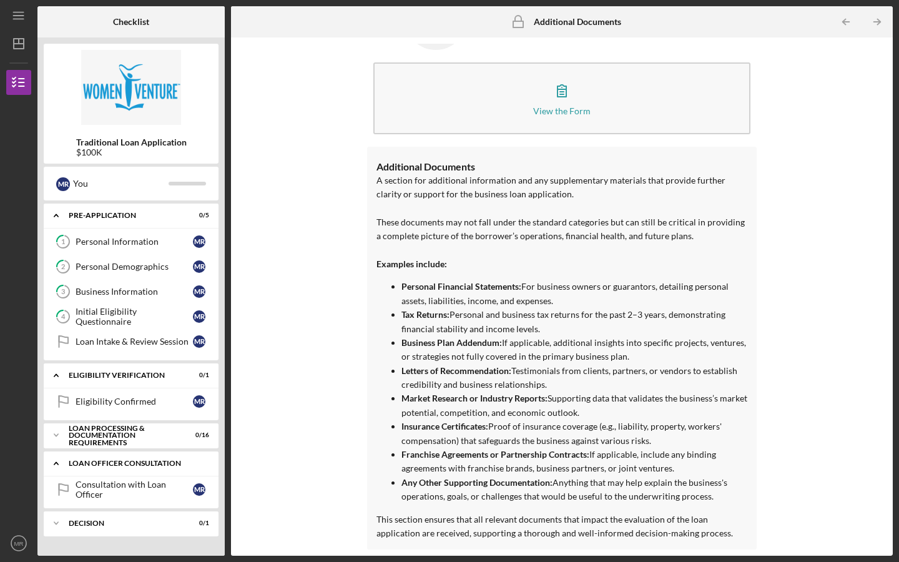  What do you see at coordinates (575, 378) in the screenshot?
I see `p: Testimonials from clients, partners, or vendors to establish credibility and business relationships.` at bounding box center [575, 378].